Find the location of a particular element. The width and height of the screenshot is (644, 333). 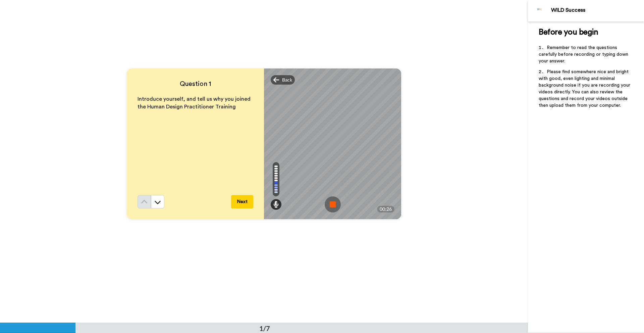

div: Back is located at coordinates (283, 80).